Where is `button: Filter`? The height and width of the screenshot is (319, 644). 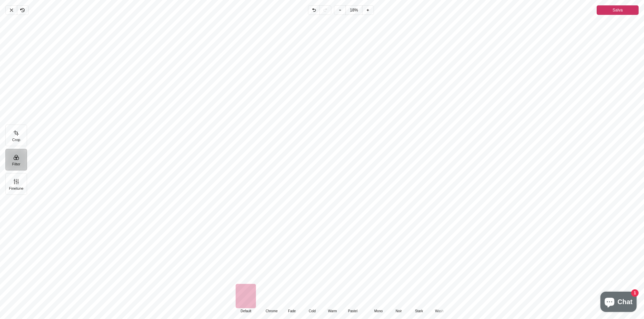 button: Filter is located at coordinates (16, 160).